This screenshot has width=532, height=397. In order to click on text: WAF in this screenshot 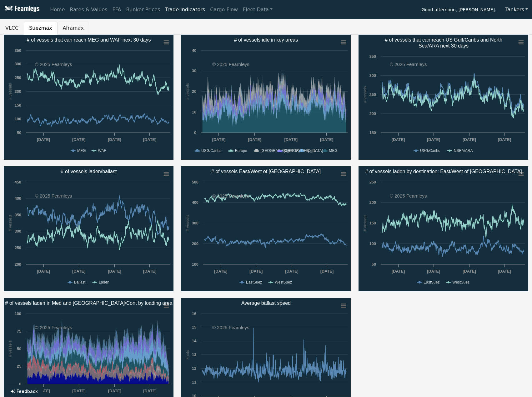, I will do `click(102, 150)`.